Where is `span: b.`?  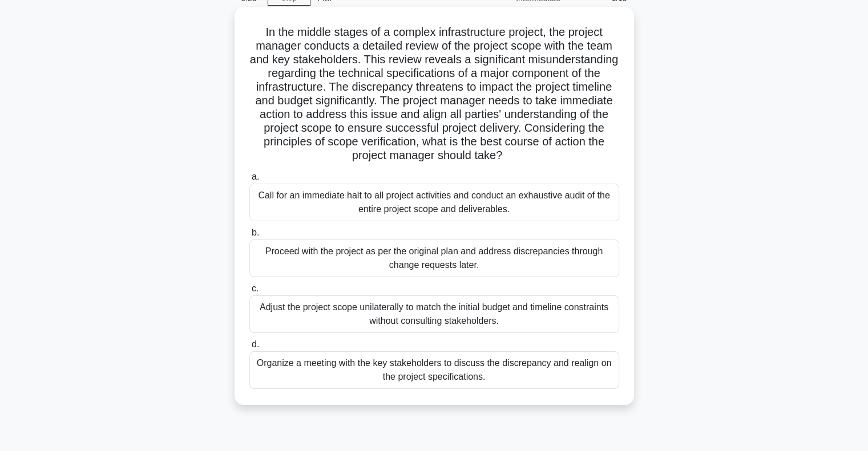
span: b. is located at coordinates (255, 232).